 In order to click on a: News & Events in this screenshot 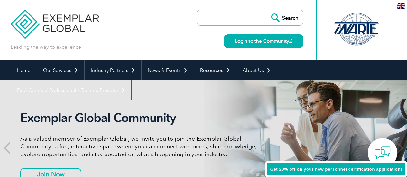, I will do `click(168, 70)`.